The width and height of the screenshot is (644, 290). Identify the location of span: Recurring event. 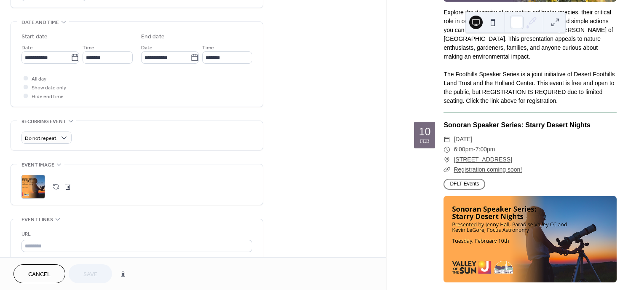
(44, 121).